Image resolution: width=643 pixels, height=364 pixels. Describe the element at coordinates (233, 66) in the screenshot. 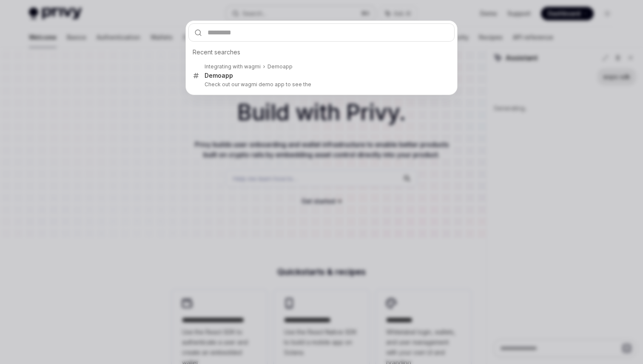

I see `div: Integrating with wagmi` at that location.